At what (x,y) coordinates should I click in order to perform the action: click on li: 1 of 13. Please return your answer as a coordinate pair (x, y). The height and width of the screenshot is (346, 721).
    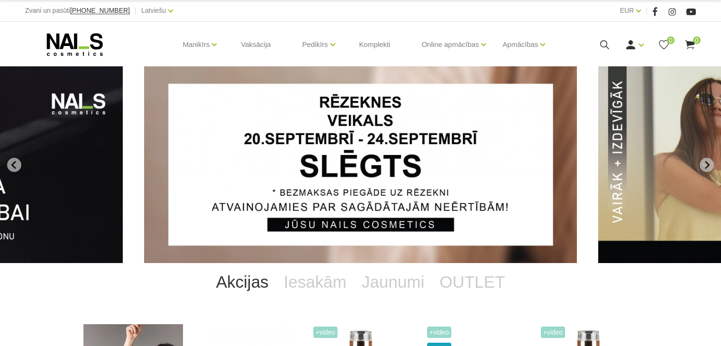
    Looking at the image, I should click on (360, 164).